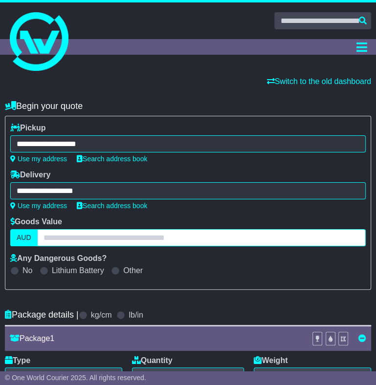 The height and width of the screenshot is (385, 376). What do you see at coordinates (36, 221) in the screenshot?
I see `label: Goods Value` at bounding box center [36, 221].